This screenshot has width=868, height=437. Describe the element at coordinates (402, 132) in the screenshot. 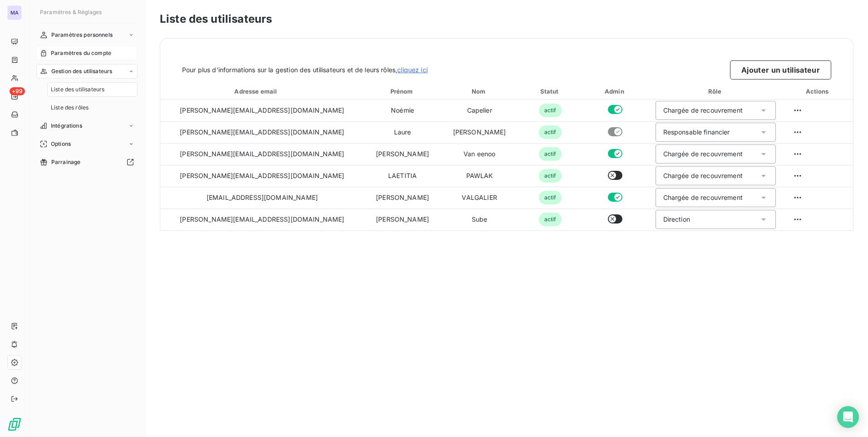

I see `td: Laure` at that location.